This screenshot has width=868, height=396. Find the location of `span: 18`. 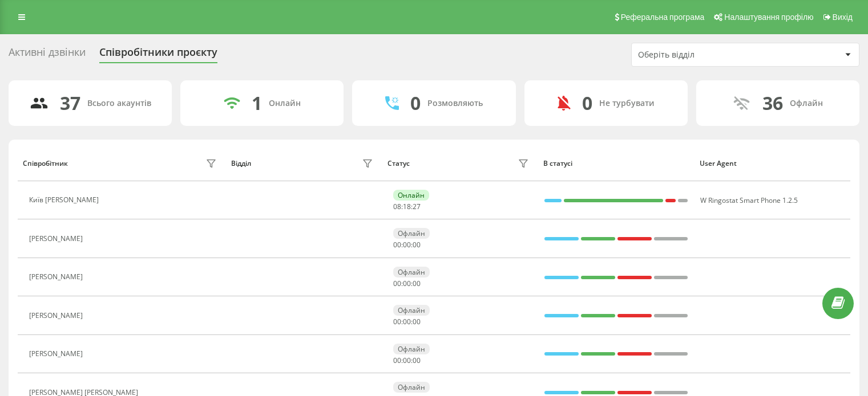

span: 18 is located at coordinates (406, 207).